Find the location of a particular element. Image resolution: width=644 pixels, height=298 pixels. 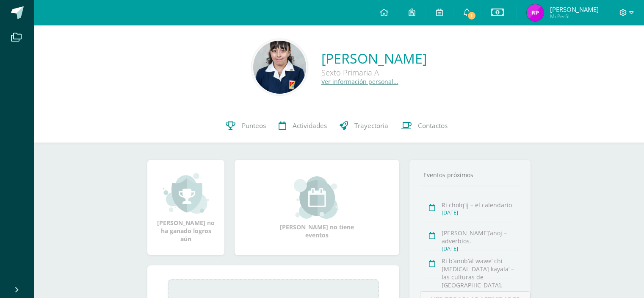

a: Trayectoria is located at coordinates (364, 126).